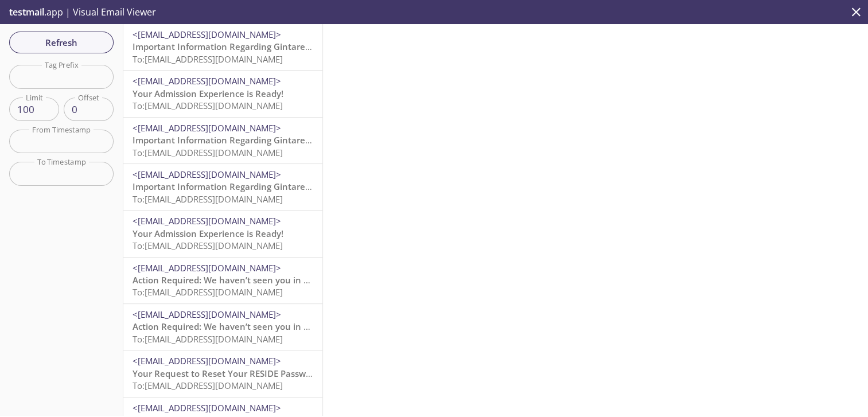 The width and height of the screenshot is (868, 417). I want to click on span: testmail, so click(27, 12).